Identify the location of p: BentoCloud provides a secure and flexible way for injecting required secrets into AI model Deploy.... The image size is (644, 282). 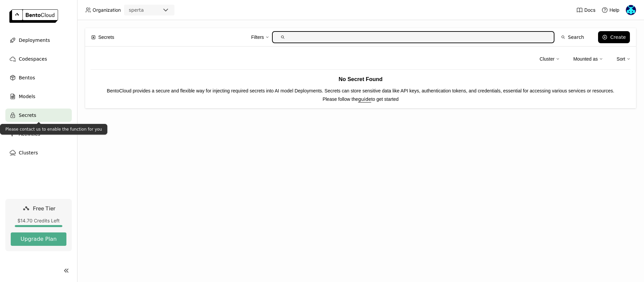
(361, 91).